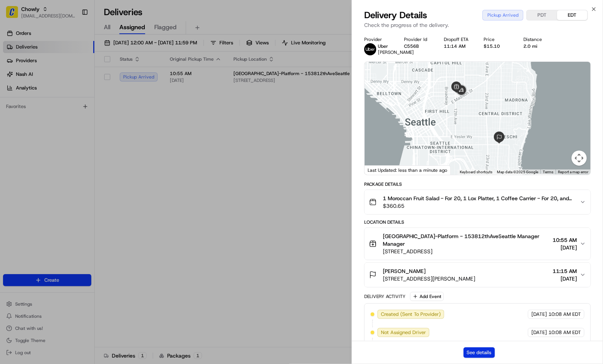  What do you see at coordinates (73, 131) in the screenshot?
I see `a: Powered byPylon` at bounding box center [73, 131].